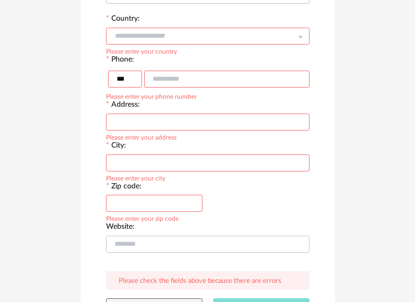  I want to click on label: Address:, so click(123, 106).